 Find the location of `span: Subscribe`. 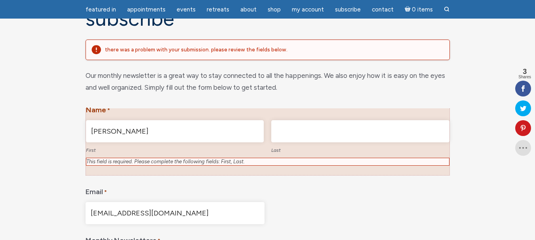

span: Subscribe is located at coordinates (348, 10).